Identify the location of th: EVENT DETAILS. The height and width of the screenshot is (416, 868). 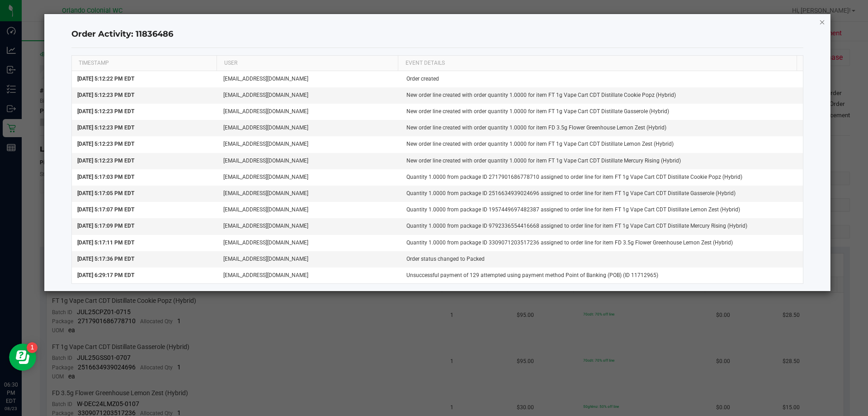
(597, 64).